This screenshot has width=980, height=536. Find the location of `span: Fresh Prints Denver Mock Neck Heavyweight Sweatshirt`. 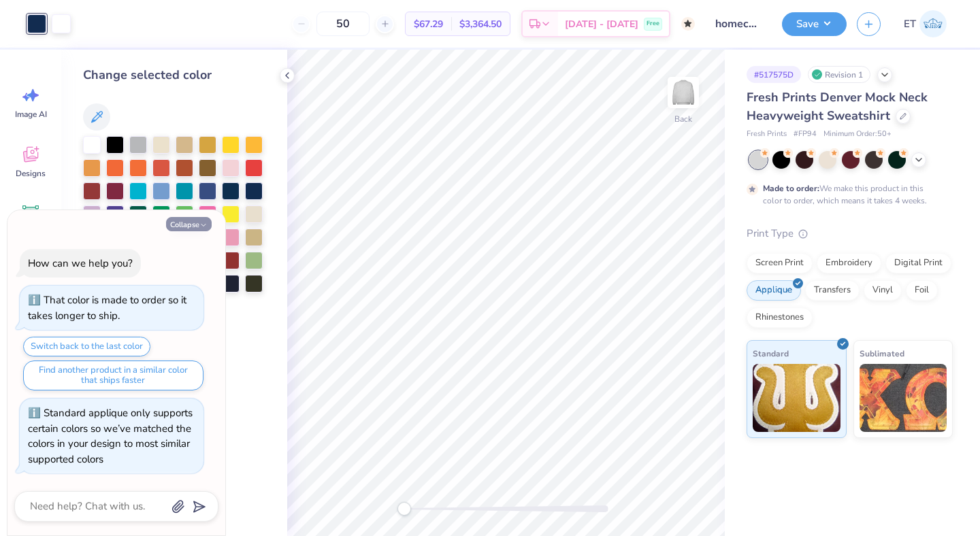

span: Fresh Prints Denver Mock Neck Heavyweight Sweatshirt is located at coordinates (837, 106).